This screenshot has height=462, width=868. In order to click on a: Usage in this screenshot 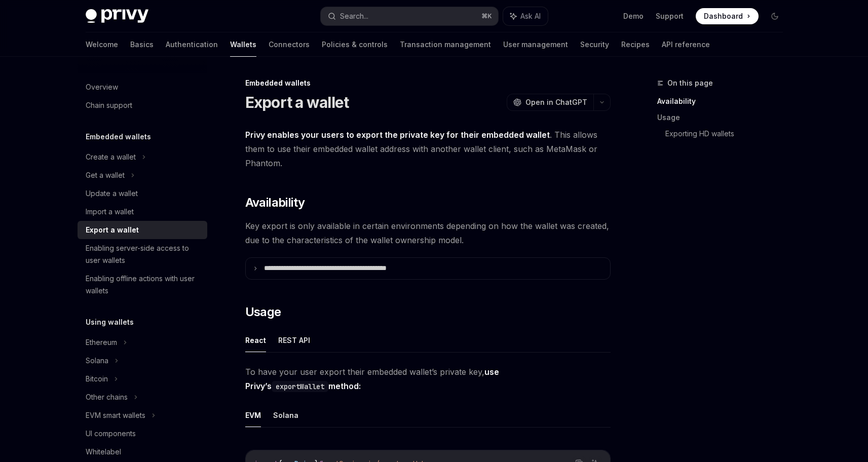, I will do `click(724, 117)`.